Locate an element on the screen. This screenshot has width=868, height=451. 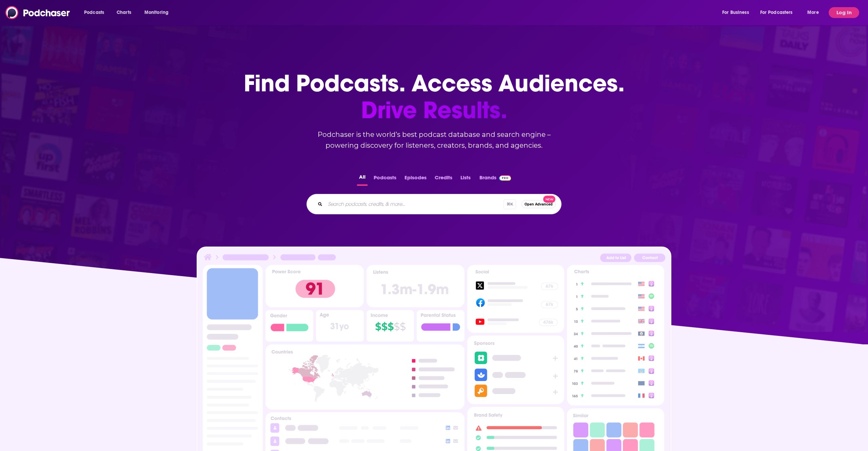
img: Podcast Insights Parental Status is located at coordinates (441, 325).